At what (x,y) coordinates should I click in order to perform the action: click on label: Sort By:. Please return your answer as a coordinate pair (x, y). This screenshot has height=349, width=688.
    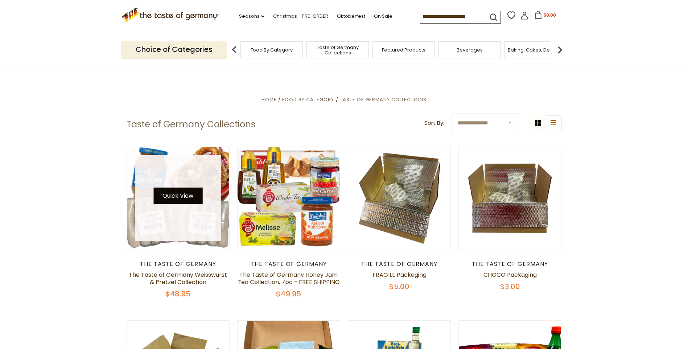
    Looking at the image, I should click on (434, 123).